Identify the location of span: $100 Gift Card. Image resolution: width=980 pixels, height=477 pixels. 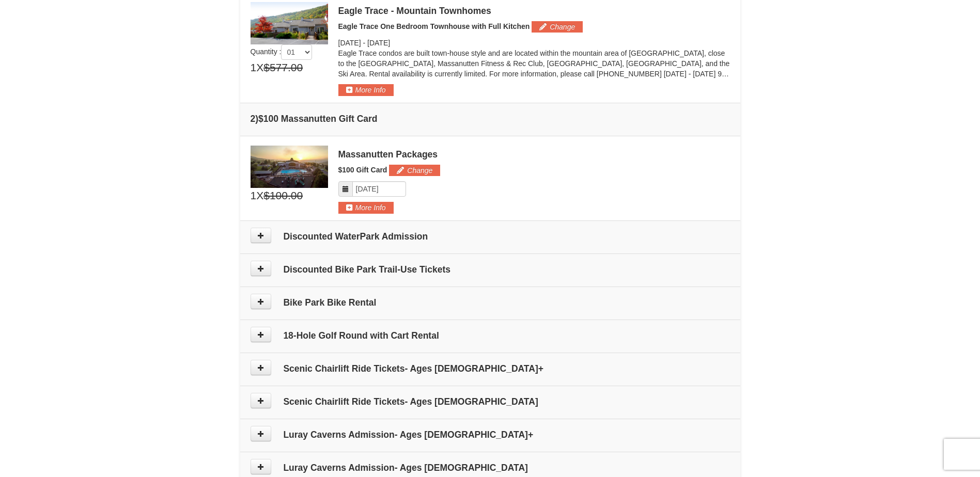
(363, 170).